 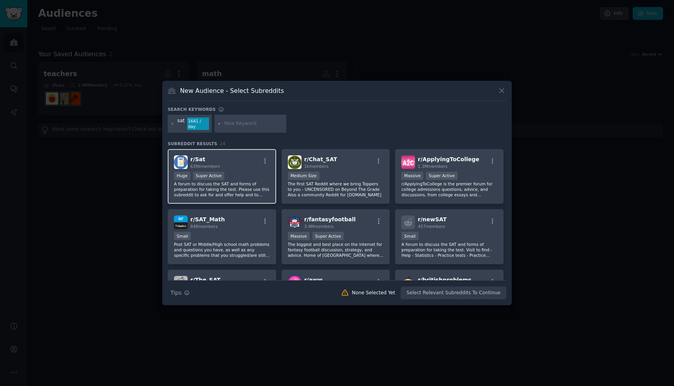 What do you see at coordinates (336, 189) in the screenshot?
I see `p: The first SAT Reddit where we bring Toppers to you - UNCENSORED on Beyond The Grade Also a commun...` at bounding box center [336, 189].